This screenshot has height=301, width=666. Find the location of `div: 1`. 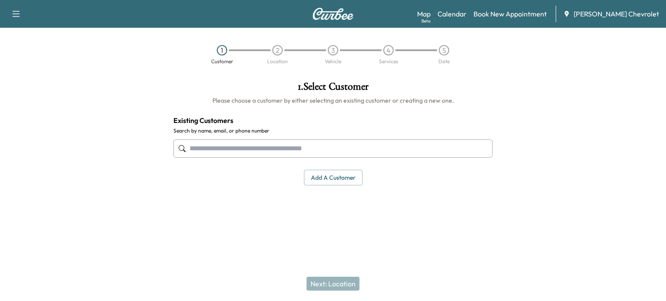

div: 1 is located at coordinates (222, 50).